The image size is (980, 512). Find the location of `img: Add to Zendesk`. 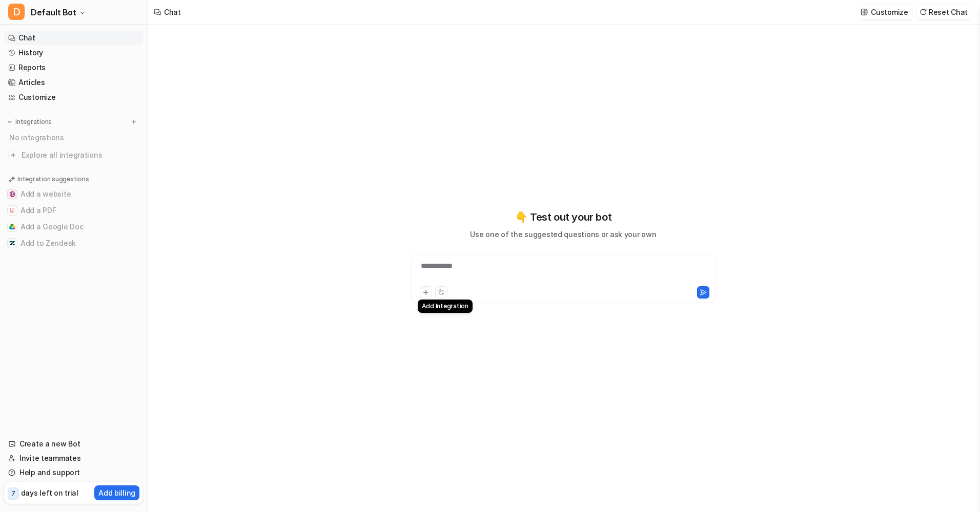

img: Add to Zendesk is located at coordinates (13, 244).